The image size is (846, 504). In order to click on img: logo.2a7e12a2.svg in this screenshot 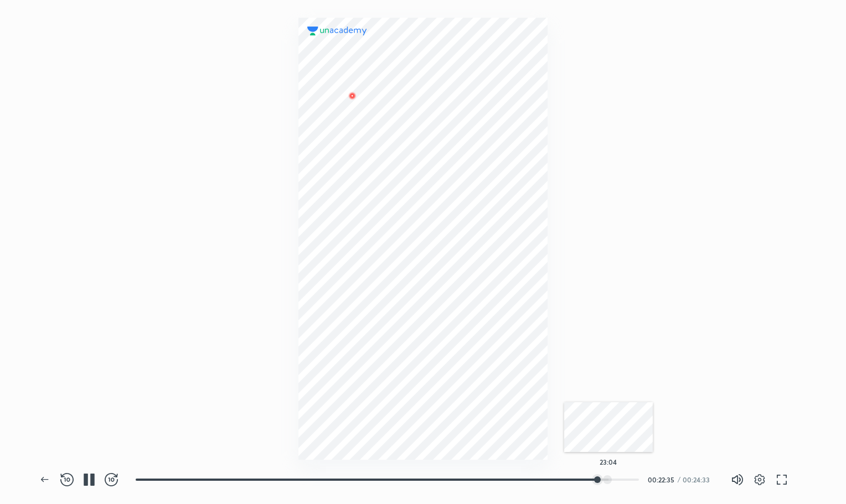, I will do `click(337, 31)`.